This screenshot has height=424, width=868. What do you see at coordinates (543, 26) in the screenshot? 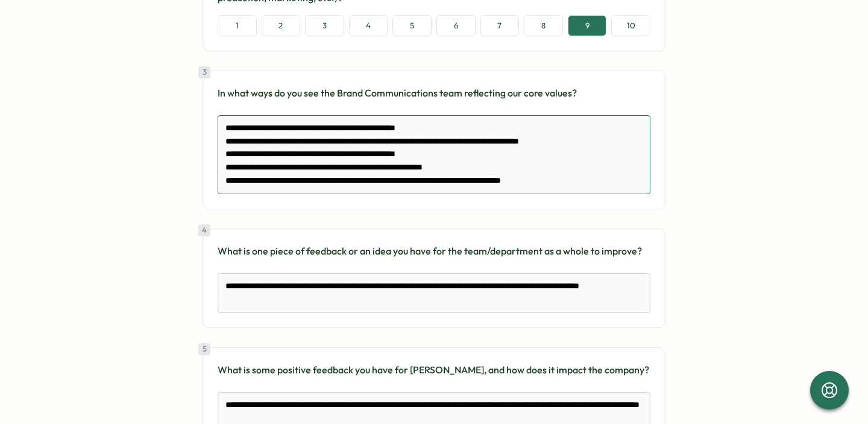
I see `button: 8` at bounding box center [543, 26].